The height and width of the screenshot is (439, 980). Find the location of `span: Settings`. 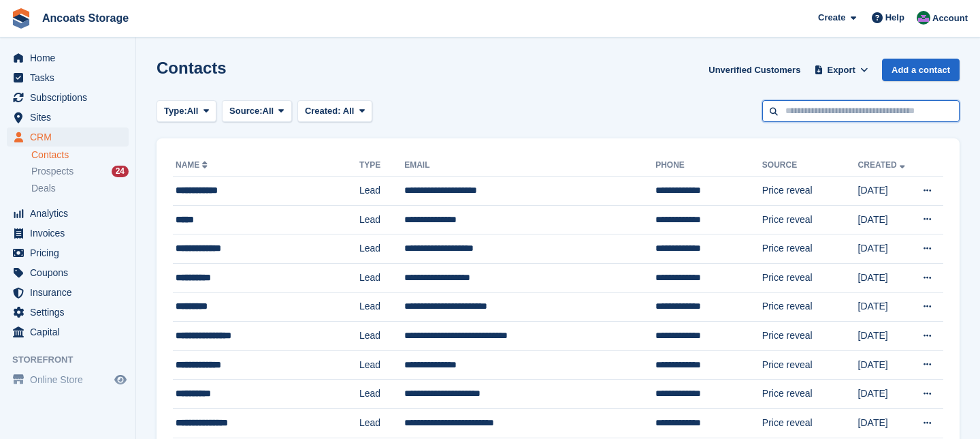

span: Settings is located at coordinates (71, 312).